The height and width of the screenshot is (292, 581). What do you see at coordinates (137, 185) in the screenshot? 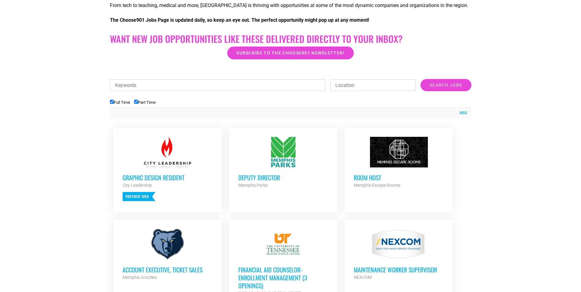
I see `strong: City Leadership` at bounding box center [137, 185].